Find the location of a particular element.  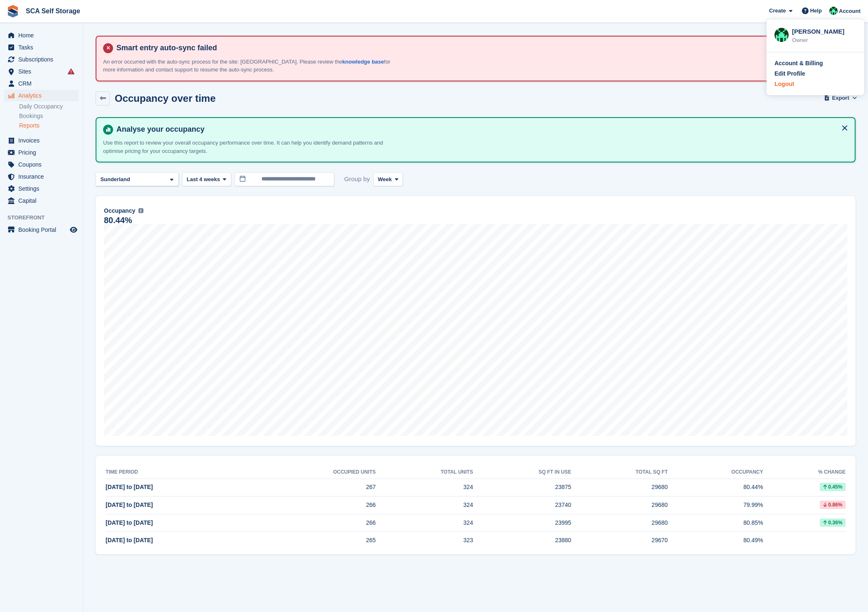

img: stora-icon-8386f47178a22dfd0bd8f6a31ec36ba5ce8667c1dd55bd0f319d3a0aa187defe.svg is located at coordinates (13, 11).